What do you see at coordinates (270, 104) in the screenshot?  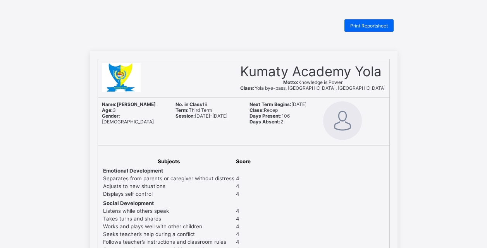 I see `b: Next Term Begins:` at bounding box center [270, 104].